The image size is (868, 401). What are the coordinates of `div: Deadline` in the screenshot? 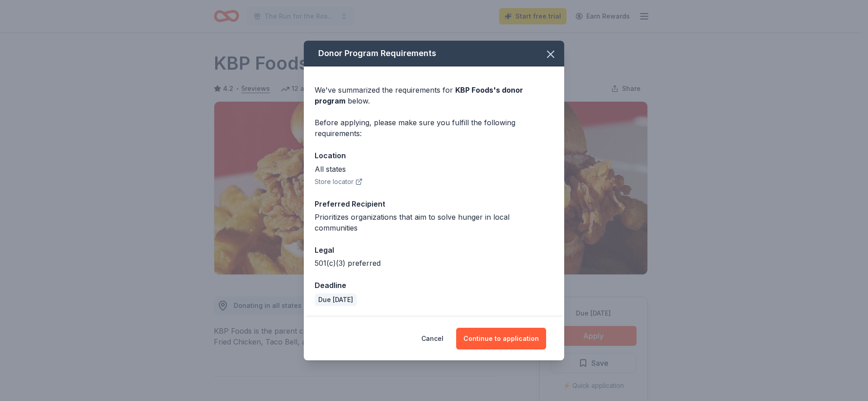 It's located at (434, 285).